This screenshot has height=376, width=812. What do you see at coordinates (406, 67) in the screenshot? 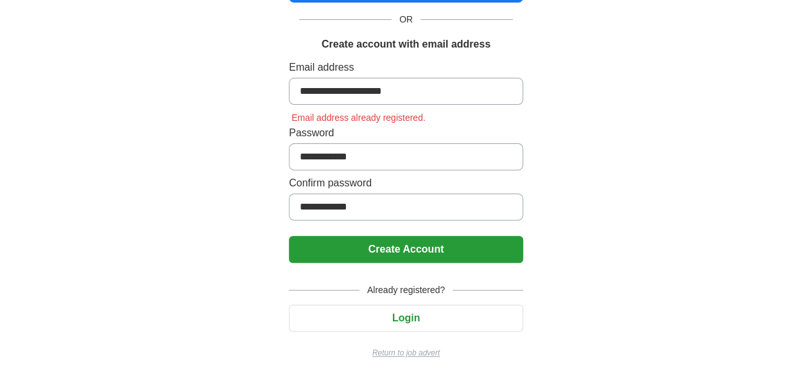
I see `label: Email address` at bounding box center [406, 67].